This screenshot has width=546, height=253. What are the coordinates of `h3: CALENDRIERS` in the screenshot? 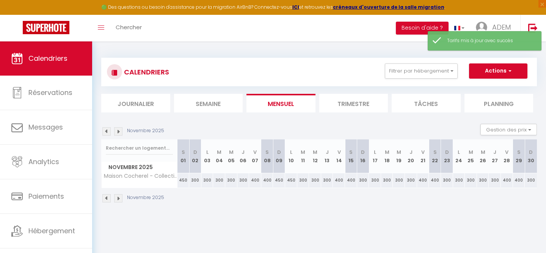 It's located at (146, 72).